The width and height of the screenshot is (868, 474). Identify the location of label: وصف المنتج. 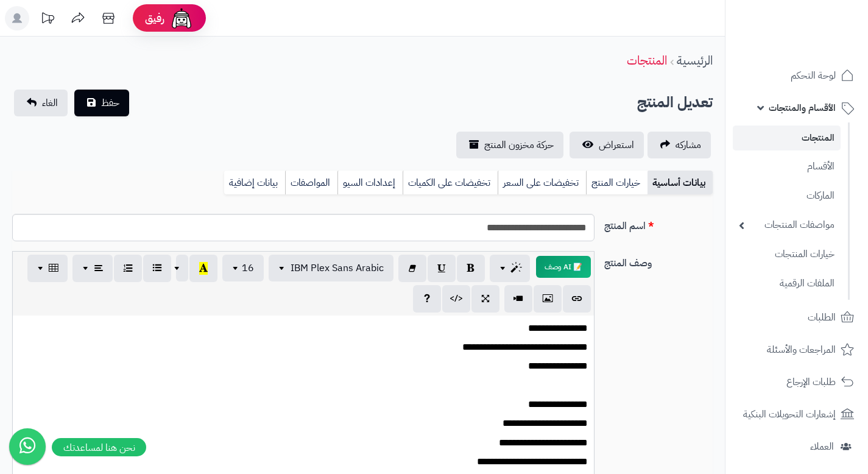
(659, 261).